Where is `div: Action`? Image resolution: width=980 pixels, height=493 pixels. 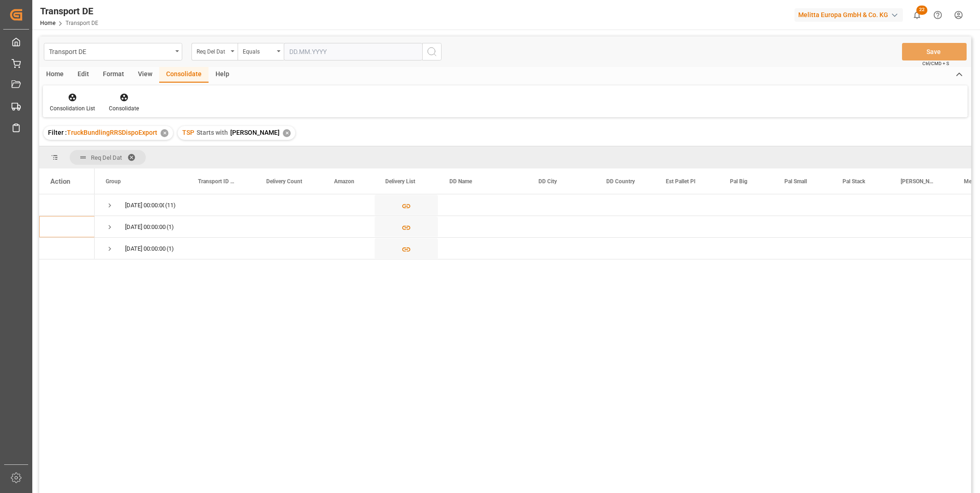
div: Action is located at coordinates (60, 182).